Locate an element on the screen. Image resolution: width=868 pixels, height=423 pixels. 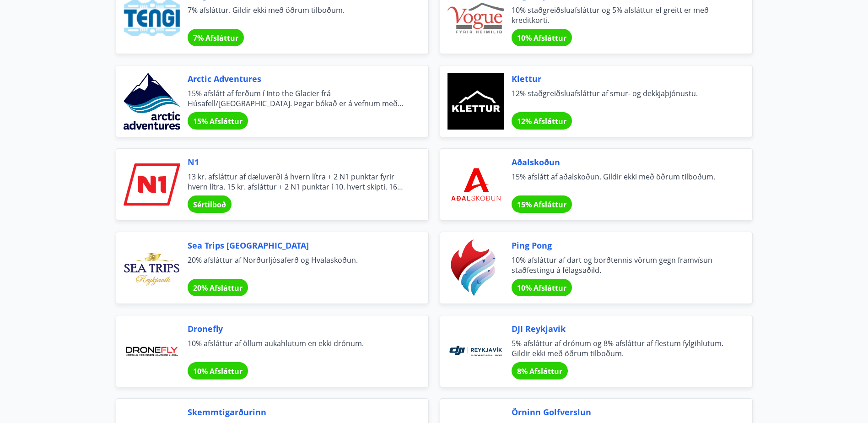
span: 10% afsláttur af öllum aukahlutum en ekki drónum. is located at coordinates (297, 348).